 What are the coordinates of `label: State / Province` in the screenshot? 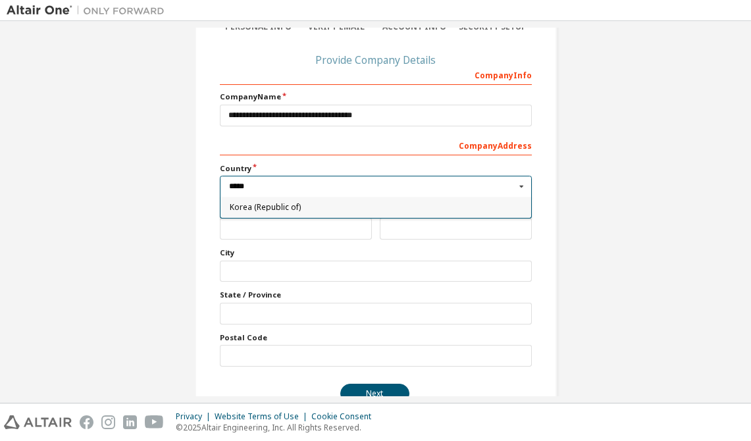 It's located at (376, 295).